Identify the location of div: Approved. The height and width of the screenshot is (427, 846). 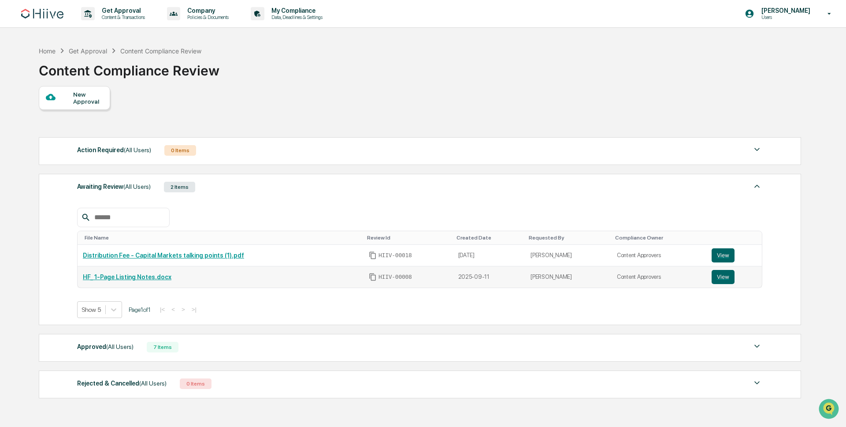
(105, 347).